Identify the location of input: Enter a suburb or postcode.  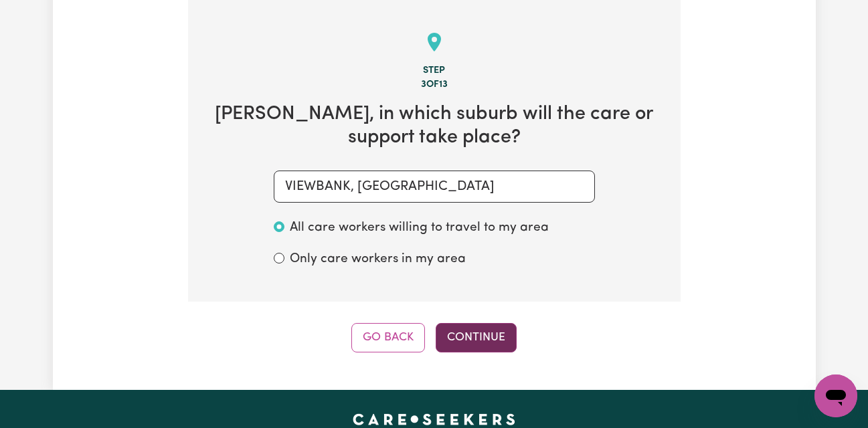
(434, 187).